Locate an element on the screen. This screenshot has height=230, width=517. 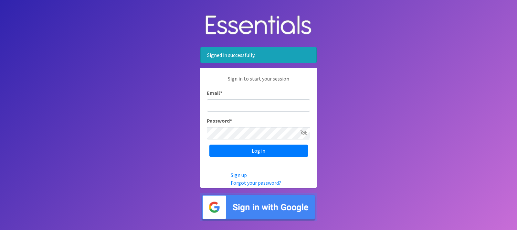
div: Signed in successfully. is located at coordinates (258, 55).